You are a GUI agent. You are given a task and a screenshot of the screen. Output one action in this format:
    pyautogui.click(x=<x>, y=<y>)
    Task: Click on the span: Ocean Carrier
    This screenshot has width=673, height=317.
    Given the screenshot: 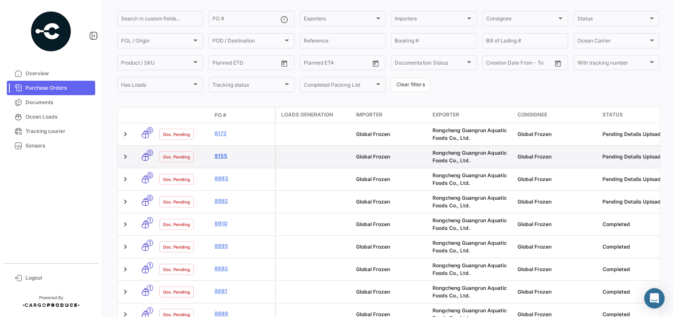 What is the action you would take?
    pyautogui.click(x=613, y=42)
    